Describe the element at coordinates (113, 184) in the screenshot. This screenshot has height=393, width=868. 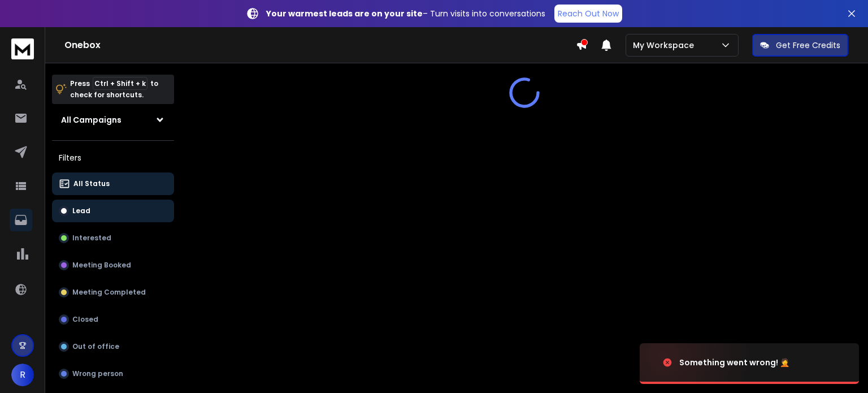
I see `button: All Status` at that location.